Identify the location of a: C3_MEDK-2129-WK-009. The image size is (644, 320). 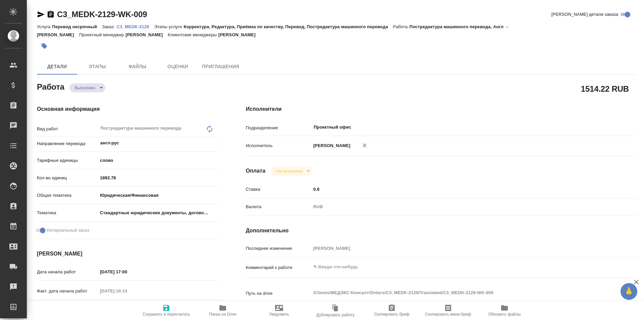
(102, 14).